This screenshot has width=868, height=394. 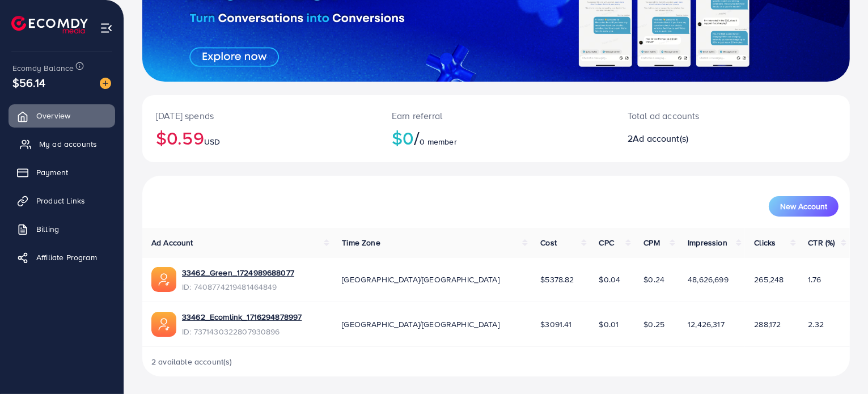 What do you see at coordinates (52, 172) in the screenshot?
I see `span: Payment` at bounding box center [52, 172].